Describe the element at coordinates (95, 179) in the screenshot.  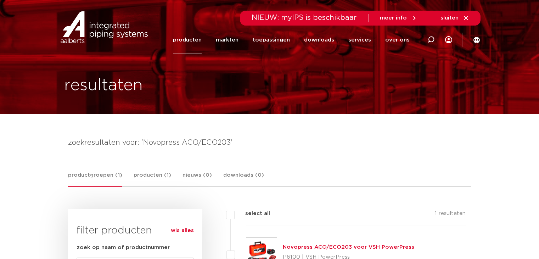
I see `a: productgroepen (1)` at that location.